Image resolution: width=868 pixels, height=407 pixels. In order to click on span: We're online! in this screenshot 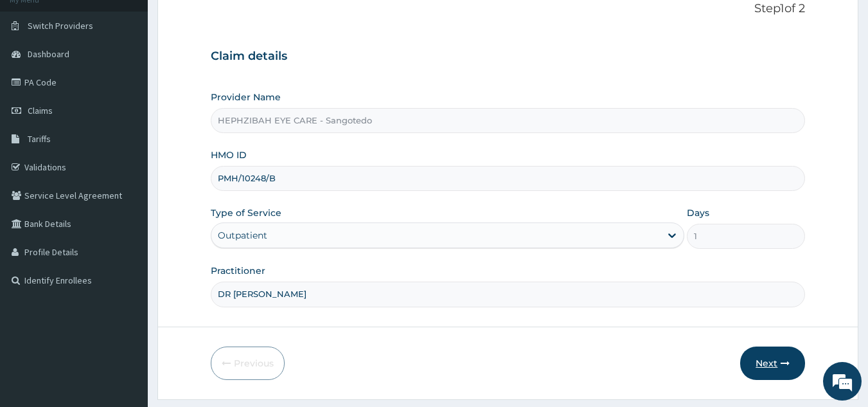, I will do `click(126, 186)`.